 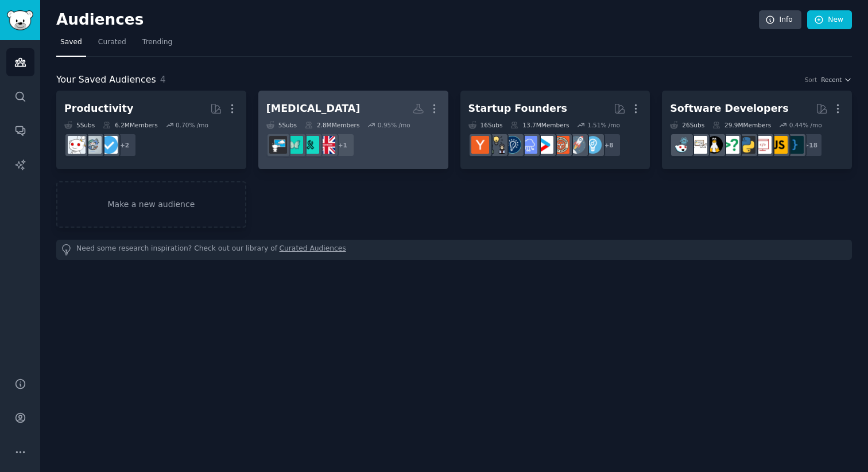 I want to click on button: Recent, so click(x=836, y=80).